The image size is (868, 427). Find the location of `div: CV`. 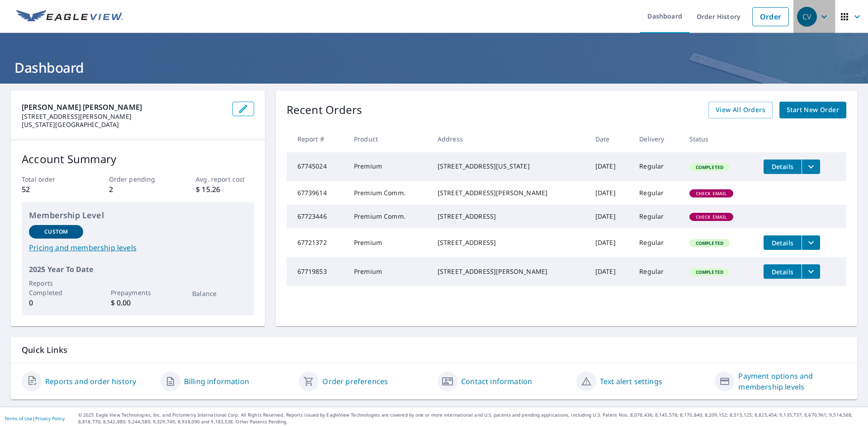

div: CV is located at coordinates (807, 17).